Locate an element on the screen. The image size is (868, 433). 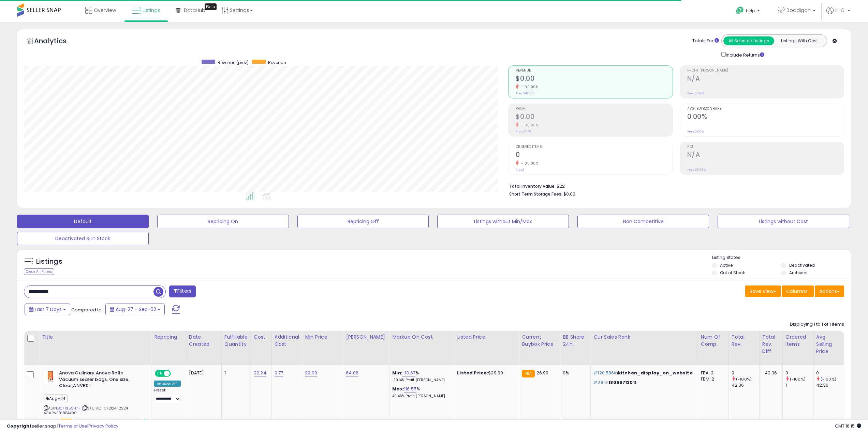
span: | SKU: AC-072124-2224-ACARVSB-BB4490 is located at coordinates (87, 411).